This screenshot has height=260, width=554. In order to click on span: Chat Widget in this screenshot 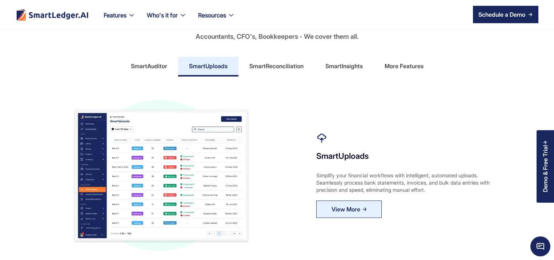, I will do `click(540, 247)`.